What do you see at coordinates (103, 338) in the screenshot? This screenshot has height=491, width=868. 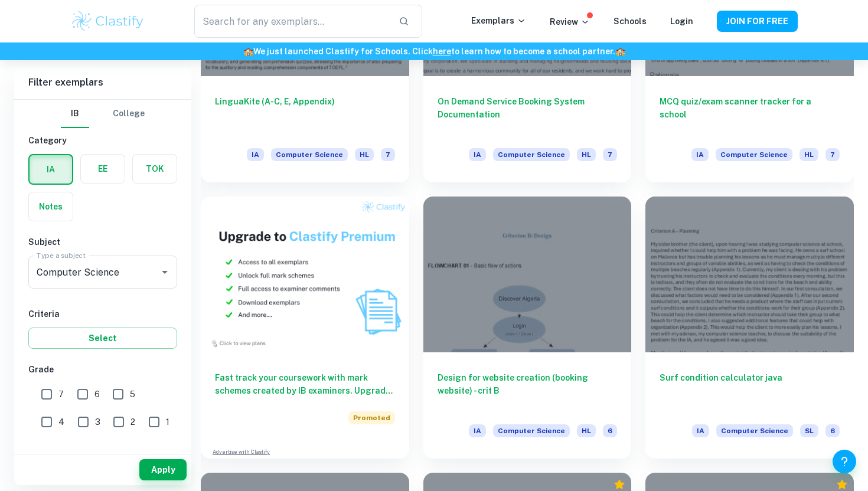 I see `button: Select` at bounding box center [103, 338].